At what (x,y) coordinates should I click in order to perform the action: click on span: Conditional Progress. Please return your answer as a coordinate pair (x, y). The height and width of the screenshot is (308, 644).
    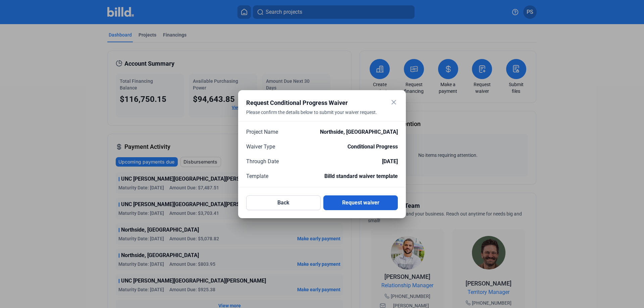
    Looking at the image, I should click on (373, 147).